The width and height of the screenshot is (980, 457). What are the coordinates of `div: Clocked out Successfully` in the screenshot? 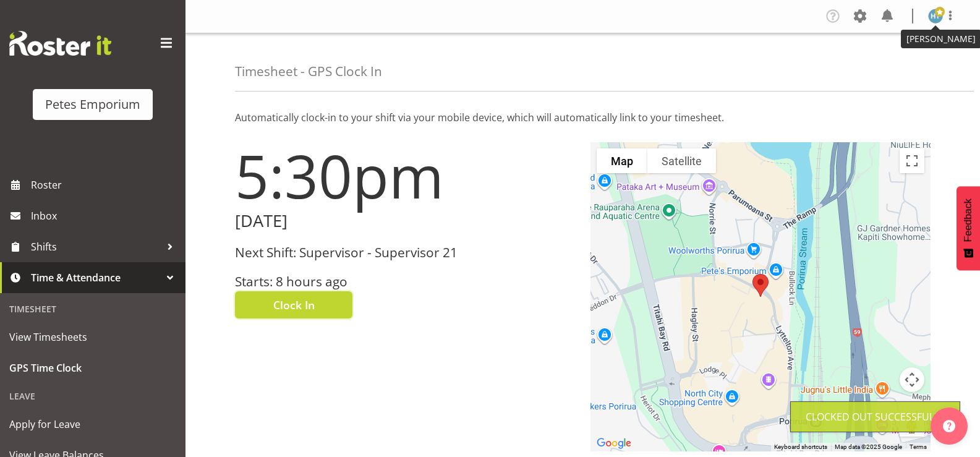 It's located at (875, 417).